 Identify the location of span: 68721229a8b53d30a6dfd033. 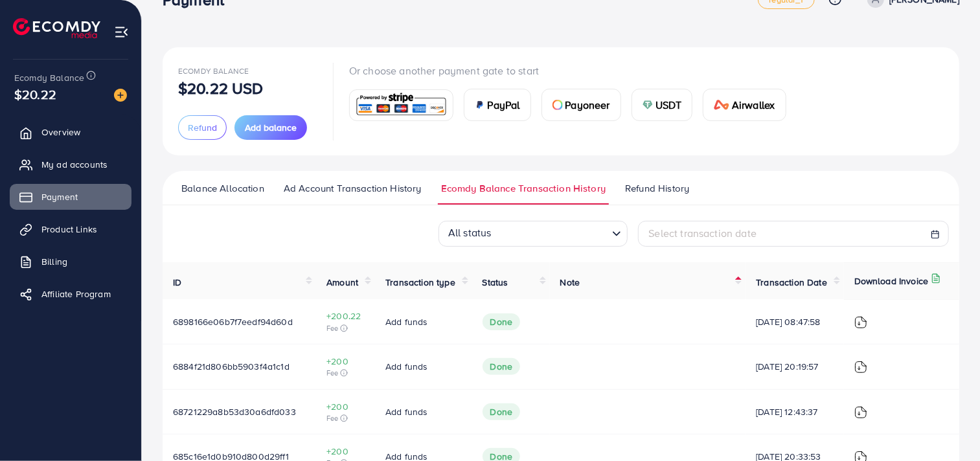
(234, 412).